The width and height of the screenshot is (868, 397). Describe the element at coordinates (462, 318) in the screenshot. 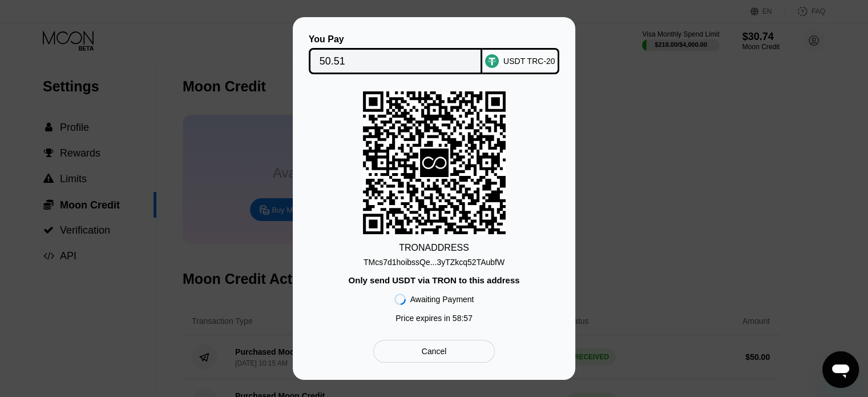

I see `span: 58 : 57` at that location.